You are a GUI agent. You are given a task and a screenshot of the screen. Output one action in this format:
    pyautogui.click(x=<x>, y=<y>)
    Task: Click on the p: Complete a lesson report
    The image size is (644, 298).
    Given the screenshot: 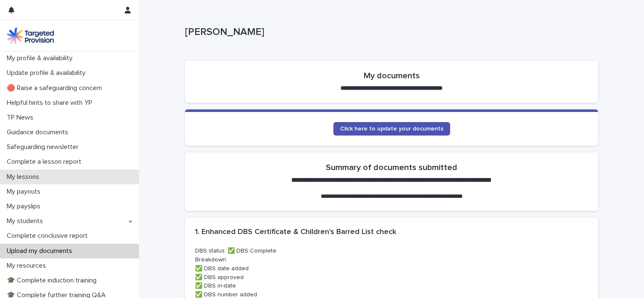 What is the action you would take?
    pyautogui.click(x=45, y=162)
    